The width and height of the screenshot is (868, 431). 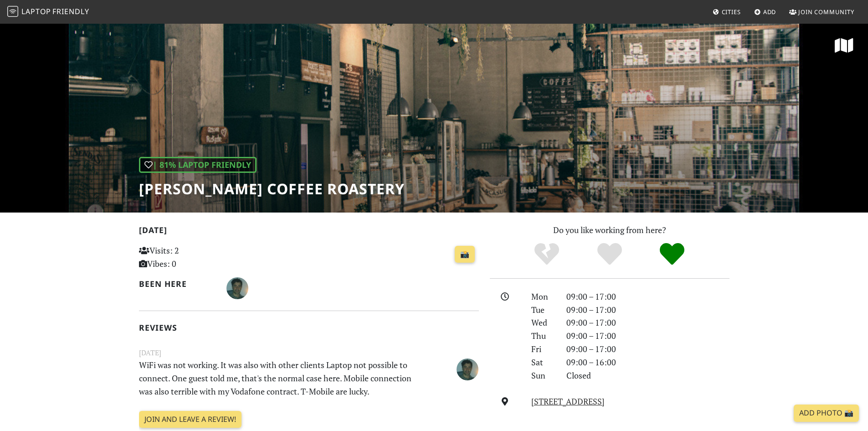 I want to click on span: Laptop, so click(x=36, y=11).